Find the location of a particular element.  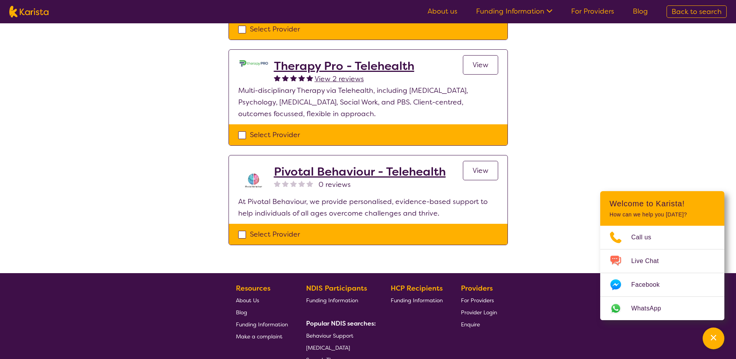

span: Call us is located at coordinates (646, 237).